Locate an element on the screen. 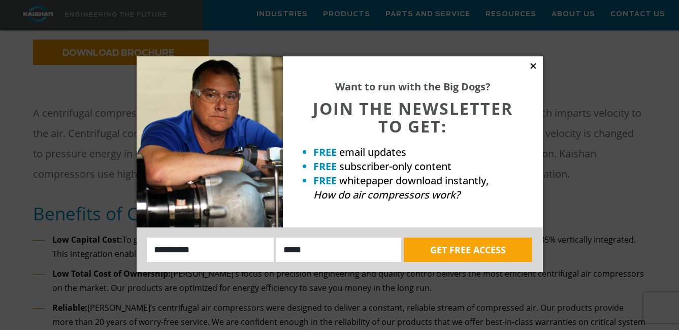 The image size is (679, 330). span: email updates is located at coordinates (373, 152).